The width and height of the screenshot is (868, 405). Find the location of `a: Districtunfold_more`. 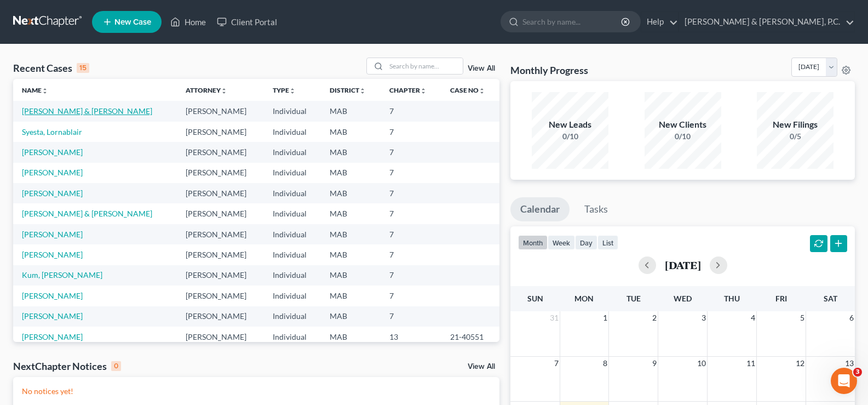

a: Districtunfold_more is located at coordinates (348, 90).